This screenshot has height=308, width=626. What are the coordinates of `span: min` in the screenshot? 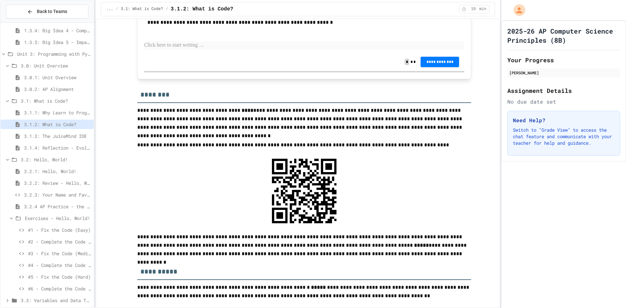 It's located at (483, 9).